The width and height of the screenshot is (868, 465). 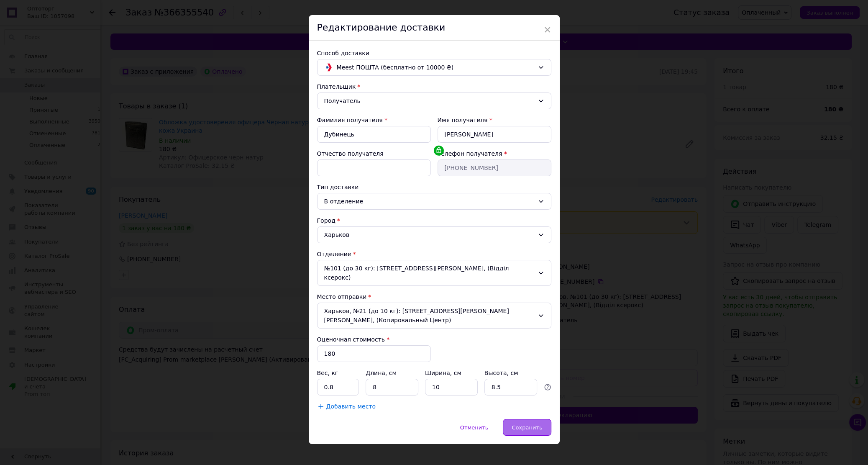 What do you see at coordinates (435, 297) in the screenshot?
I see `div: Место отправки` at bounding box center [435, 297].